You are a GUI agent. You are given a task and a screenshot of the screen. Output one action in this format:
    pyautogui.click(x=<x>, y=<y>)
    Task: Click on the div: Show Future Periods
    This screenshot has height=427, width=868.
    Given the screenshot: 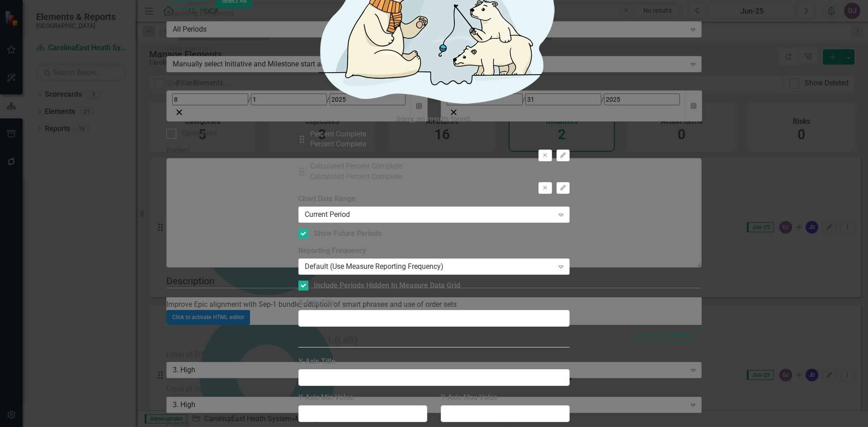 What is the action you would take?
    pyautogui.click(x=347, y=234)
    